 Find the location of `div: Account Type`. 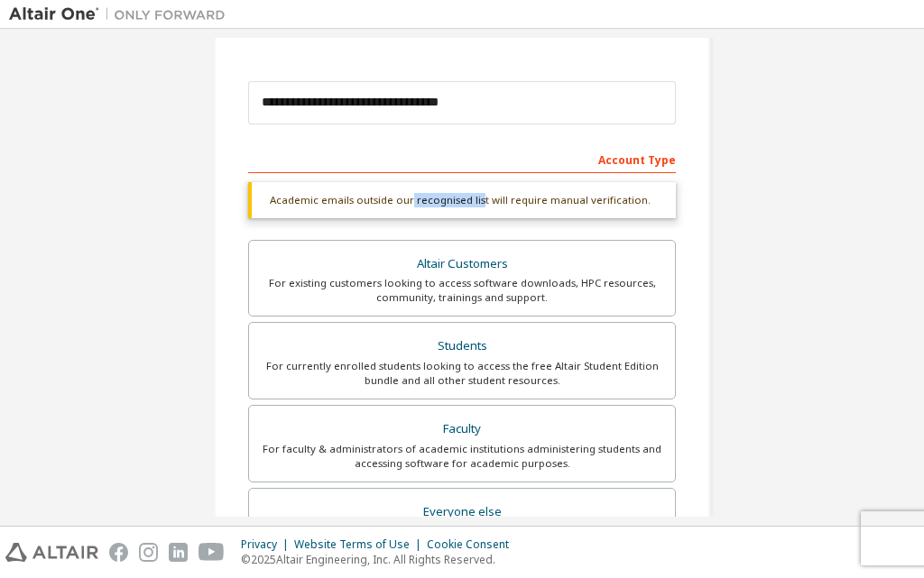

div: Account Type is located at coordinates (462, 158).